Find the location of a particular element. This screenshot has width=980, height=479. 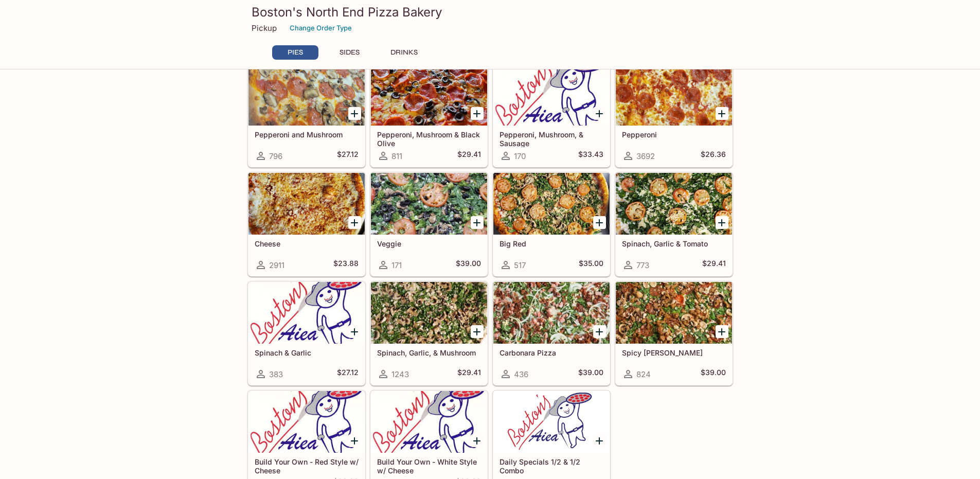

h5: Carbonara Pizza is located at coordinates (552, 353).